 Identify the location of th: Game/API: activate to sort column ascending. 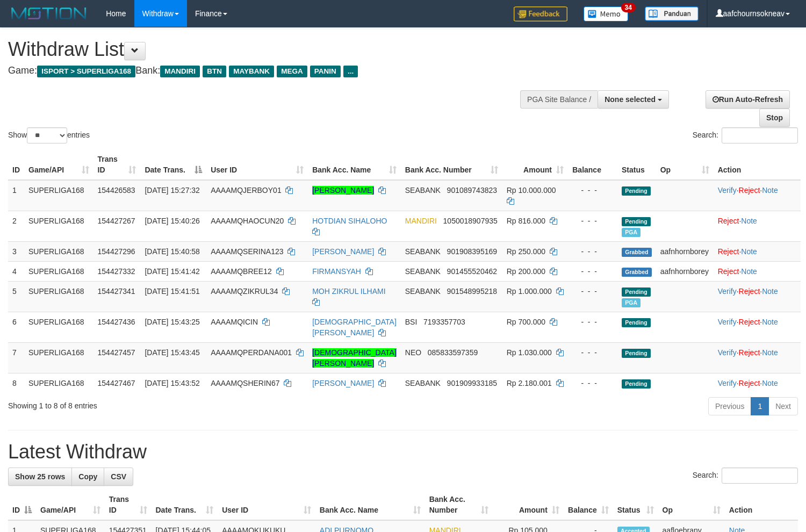
(71, 504).